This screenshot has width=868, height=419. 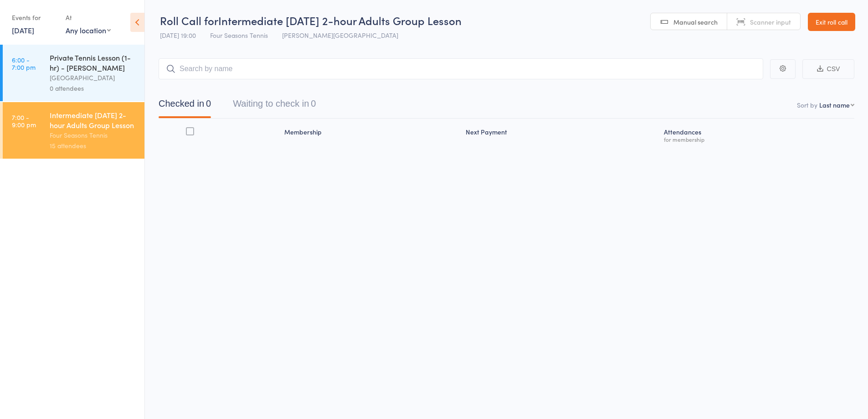 I want to click on span: Four Seasons Tennis, so click(x=239, y=35).